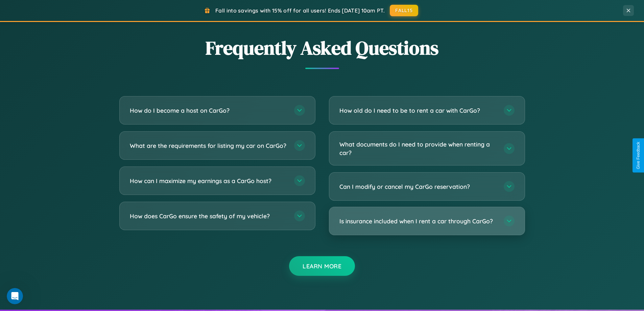 The width and height of the screenshot is (644, 311). What do you see at coordinates (208, 145) in the screenshot?
I see `h3: What are the requirements for listing my car on CarGo?` at bounding box center [208, 145].